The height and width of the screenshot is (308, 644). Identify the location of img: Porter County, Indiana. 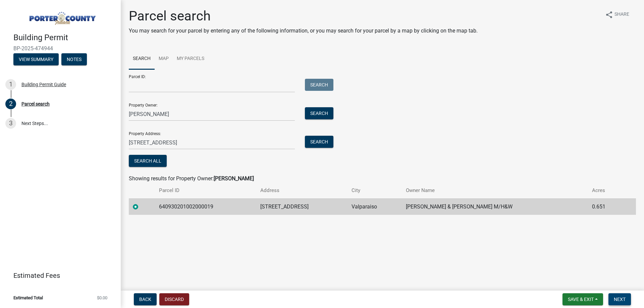
(62, 16).